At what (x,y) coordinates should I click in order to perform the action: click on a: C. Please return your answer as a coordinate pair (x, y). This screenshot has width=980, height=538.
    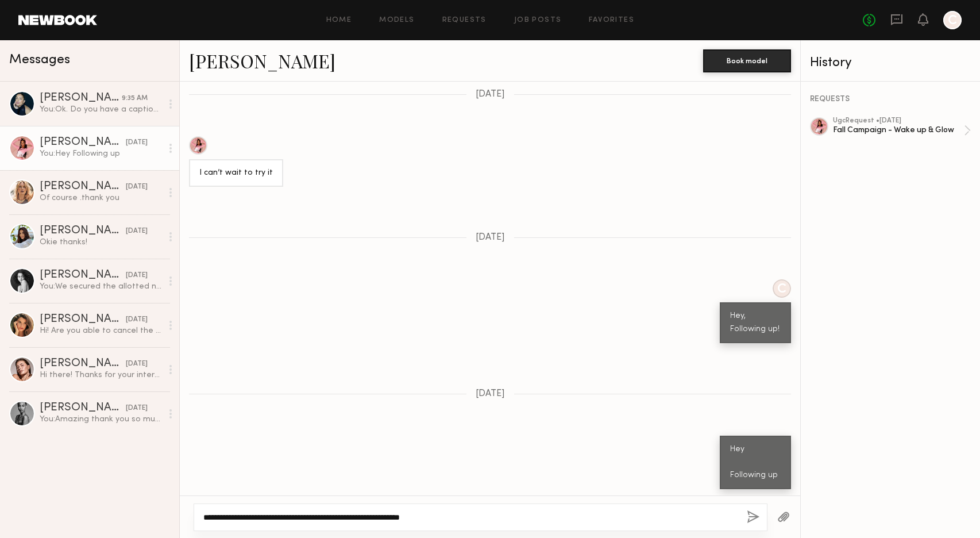
    Looking at the image, I should click on (953, 21).